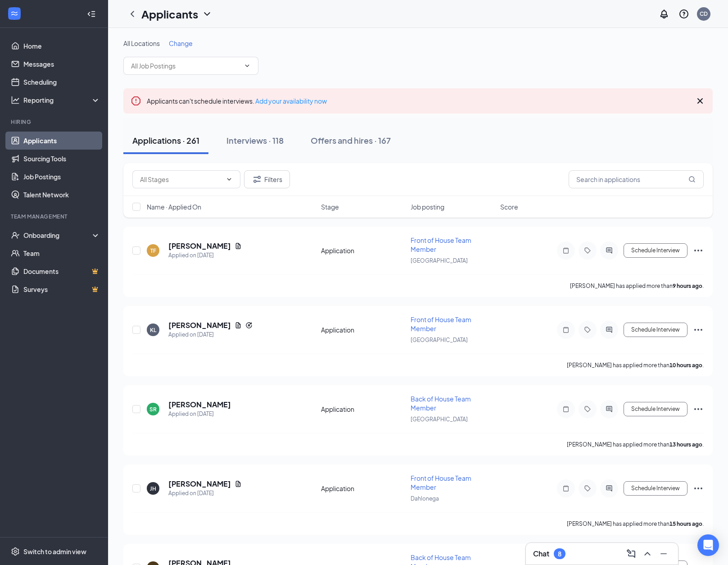  I want to click on div: CD, so click(704, 14).